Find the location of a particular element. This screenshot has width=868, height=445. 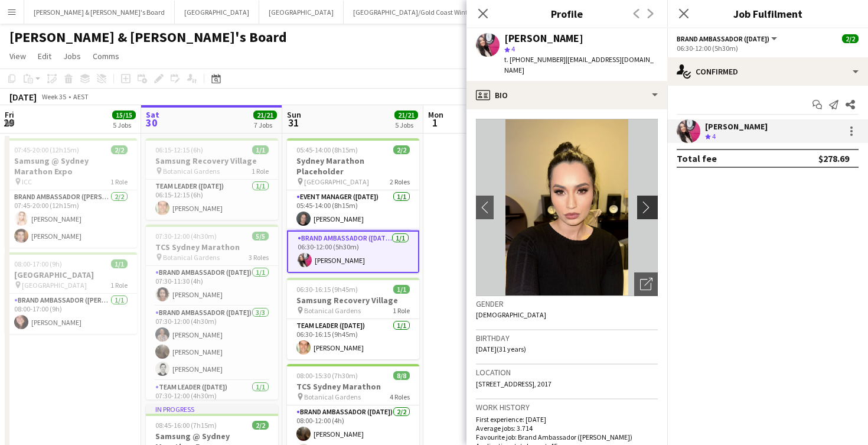

div: Total fee is located at coordinates (696, 158).